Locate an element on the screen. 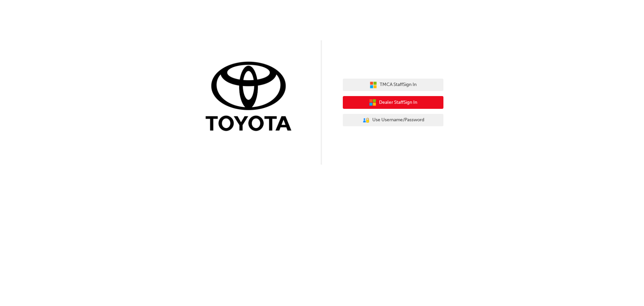 Image resolution: width=644 pixels, height=306 pixels. span: Use Username/Password is located at coordinates (398, 120).